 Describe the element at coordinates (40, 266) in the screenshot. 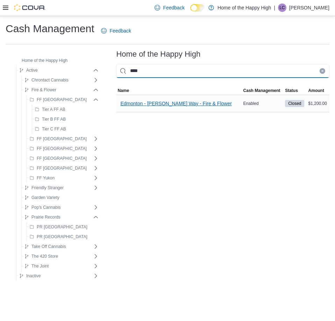

I see `span: The Joint` at that location.